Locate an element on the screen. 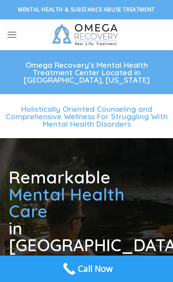  span: Call Now is located at coordinates (95, 269).